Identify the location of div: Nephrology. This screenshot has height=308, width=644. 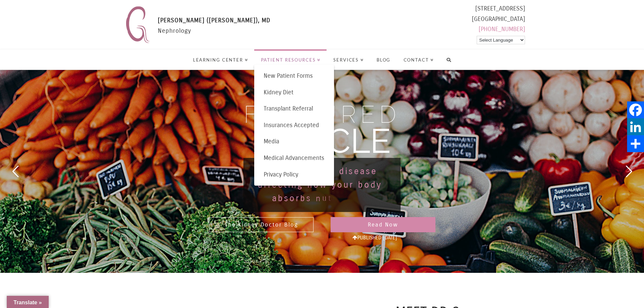
(214, 30).